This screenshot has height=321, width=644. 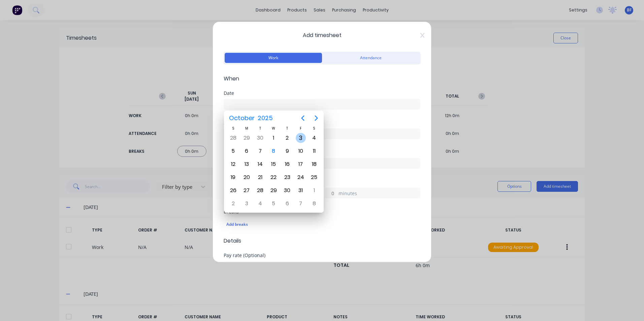 I want to click on div: Date, so click(x=322, y=93).